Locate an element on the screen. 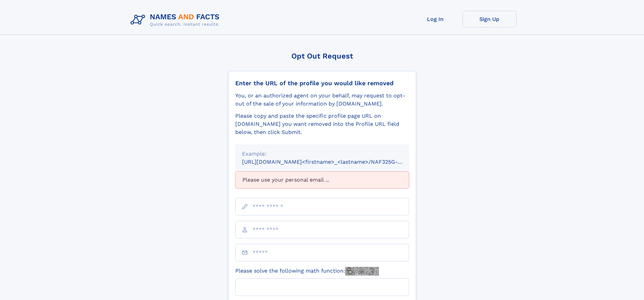 This screenshot has height=300, width=644. div: You, or an authorized agent on your behalf, may request to opt-out of the sale of your informatio... is located at coordinates (322, 100).